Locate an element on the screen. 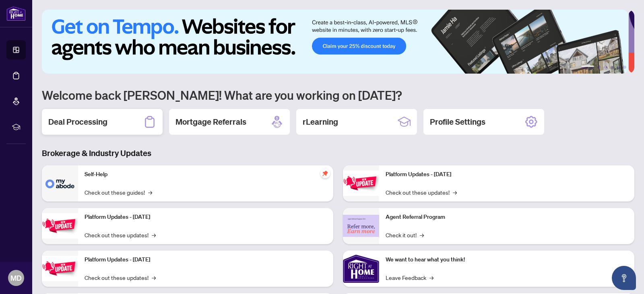 This screenshot has height=294, width=644. p: Self-Help is located at coordinates (206, 174).